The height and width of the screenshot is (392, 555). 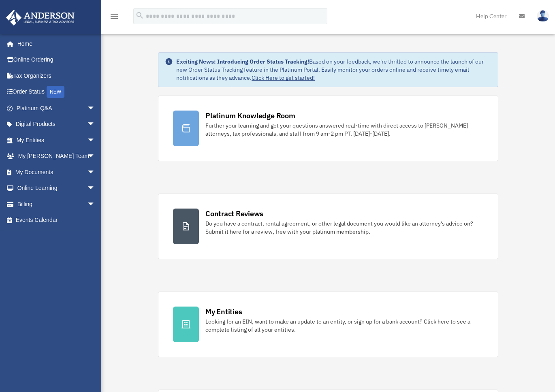 I want to click on i: search, so click(x=140, y=16).